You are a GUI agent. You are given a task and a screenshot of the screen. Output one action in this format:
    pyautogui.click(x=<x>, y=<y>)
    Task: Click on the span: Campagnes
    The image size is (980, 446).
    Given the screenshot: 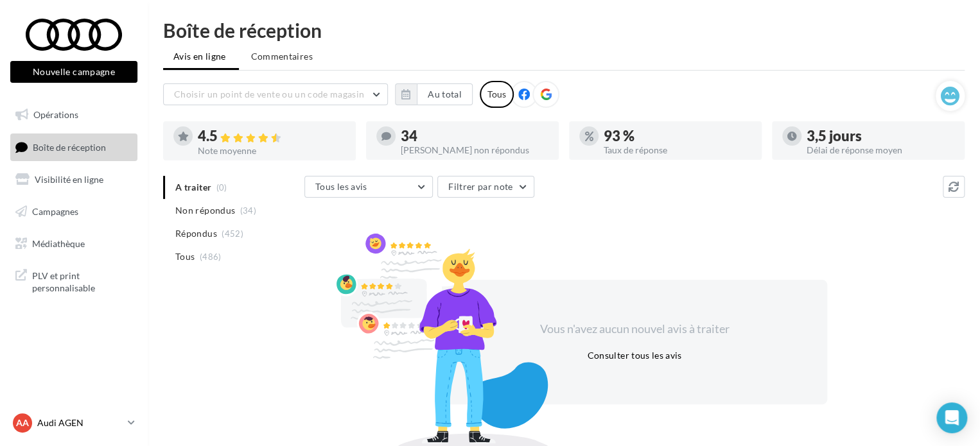 What is the action you would take?
    pyautogui.click(x=56, y=211)
    